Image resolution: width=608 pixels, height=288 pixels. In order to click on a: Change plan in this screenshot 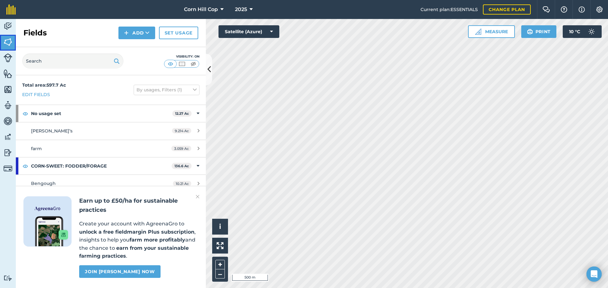, I will do `click(507, 9)`.